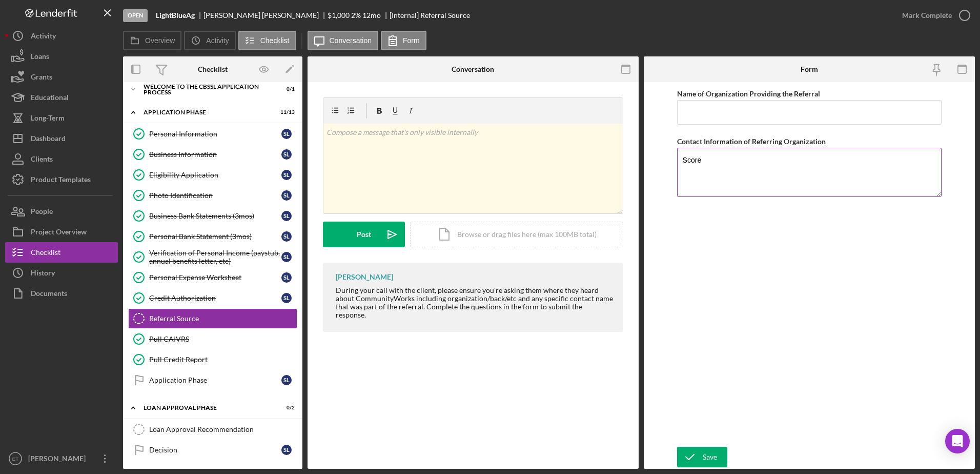 The width and height of the screenshot is (980, 474). Describe the element at coordinates (213, 359) in the screenshot. I see `a: Pull Credit Report` at that location.